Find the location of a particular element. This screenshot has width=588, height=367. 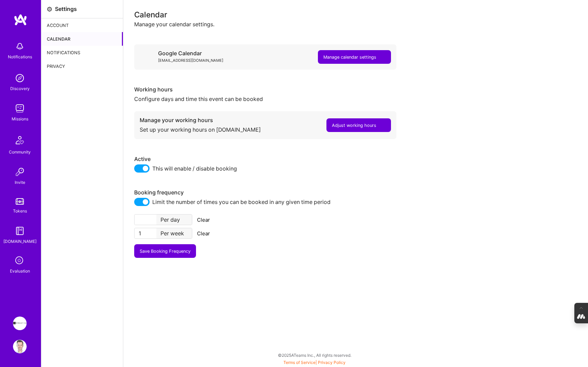

button: Adjust working hours is located at coordinates (359, 125).